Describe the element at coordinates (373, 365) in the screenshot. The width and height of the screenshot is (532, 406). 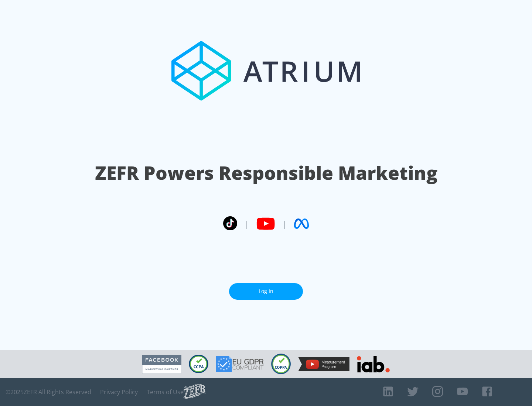
I see `img: IAB` at that location.